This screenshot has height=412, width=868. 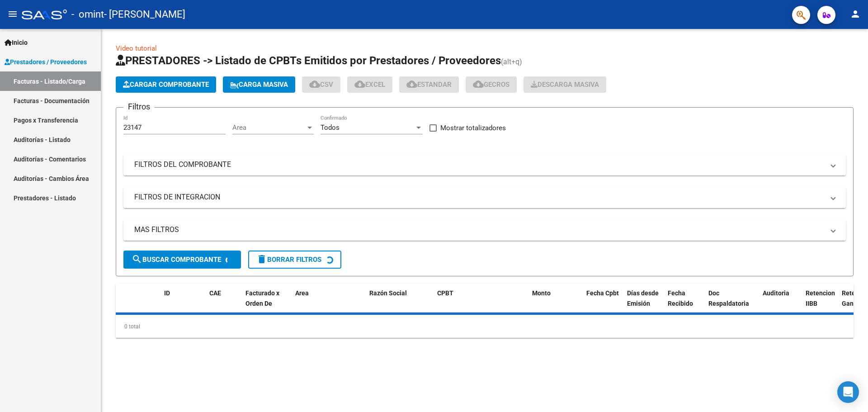 I want to click on span: Auditoria, so click(x=775, y=293).